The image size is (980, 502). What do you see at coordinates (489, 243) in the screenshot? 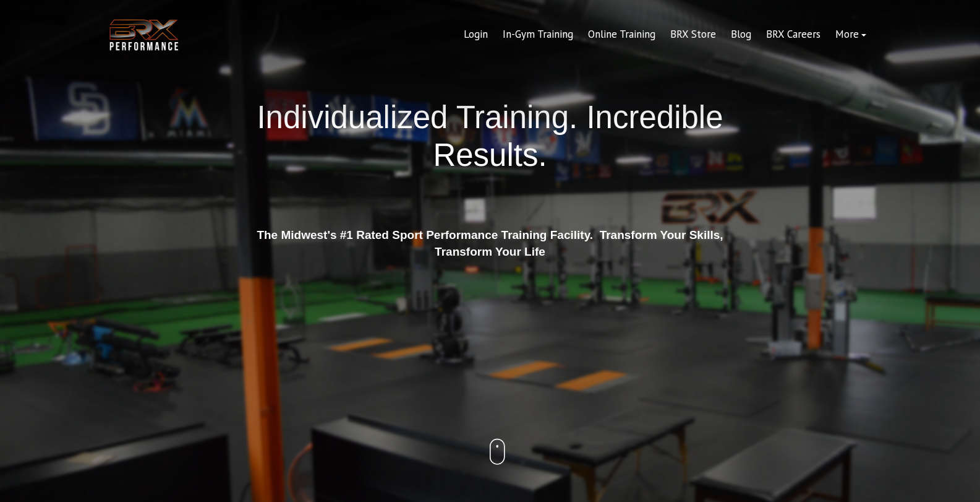
I see `strong: The Midwest's #1 Rated Sport Performance Training Facility. Transform Your Skills, Transform Your...` at bounding box center [489, 243].